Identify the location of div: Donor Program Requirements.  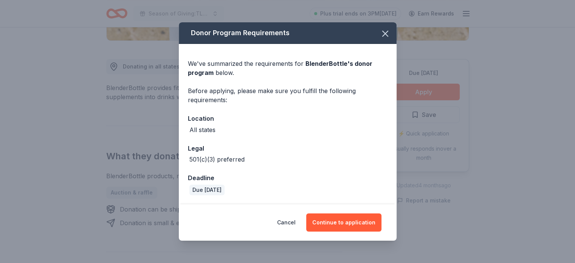
(288, 33).